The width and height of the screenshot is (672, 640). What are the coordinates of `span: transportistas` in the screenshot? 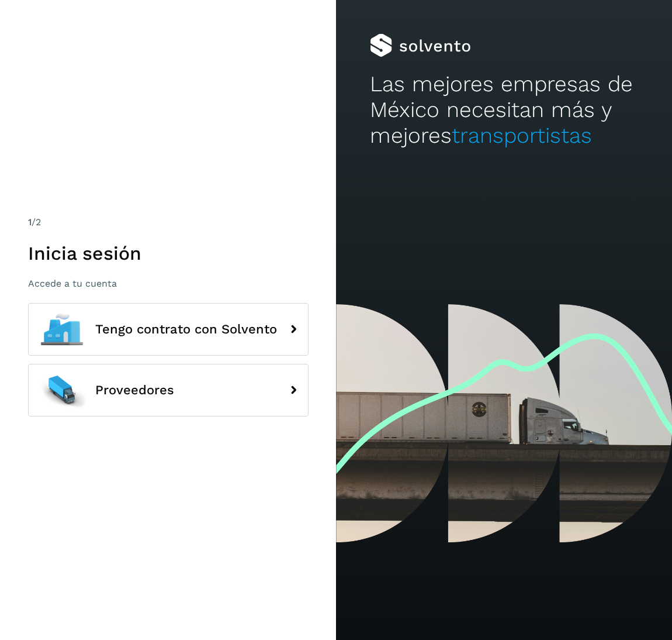 It's located at (522, 135).